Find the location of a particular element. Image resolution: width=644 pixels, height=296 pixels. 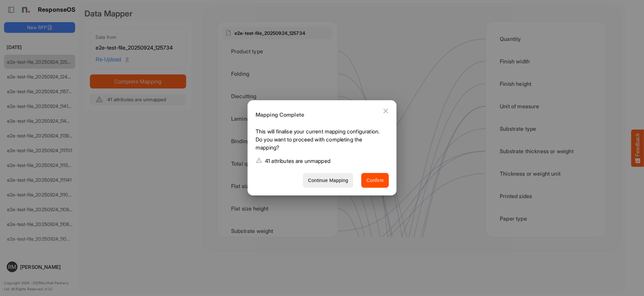

h6: Mapping Complete is located at coordinates (319, 115).